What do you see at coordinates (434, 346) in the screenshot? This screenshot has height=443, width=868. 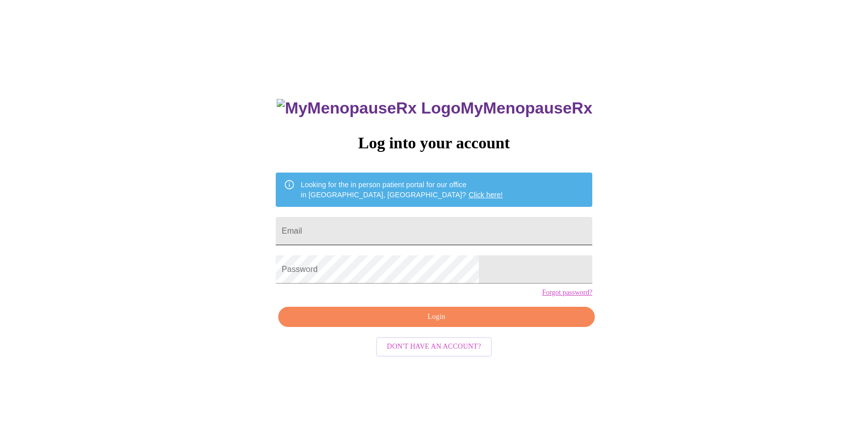 I see `span: Don't have an account?` at bounding box center [434, 346].